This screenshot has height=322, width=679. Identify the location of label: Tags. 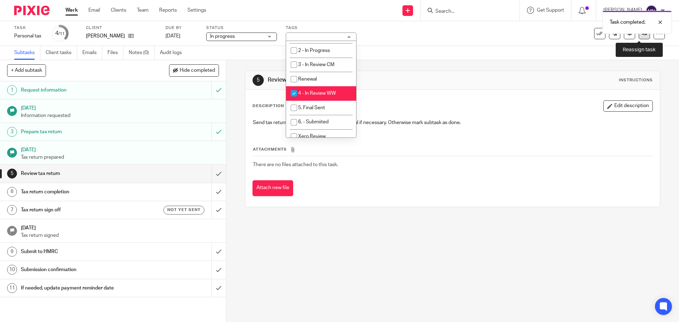
(321, 28).